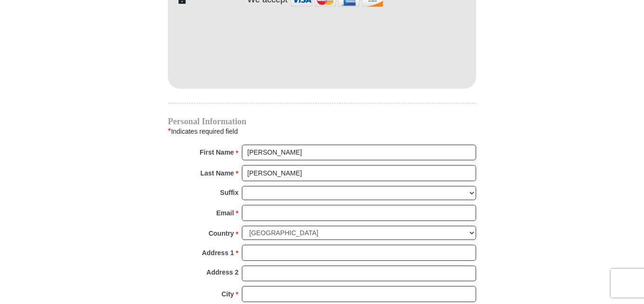 This screenshot has width=644, height=304. What do you see at coordinates (217, 173) in the screenshot?
I see `strong: Last Name` at bounding box center [217, 173].